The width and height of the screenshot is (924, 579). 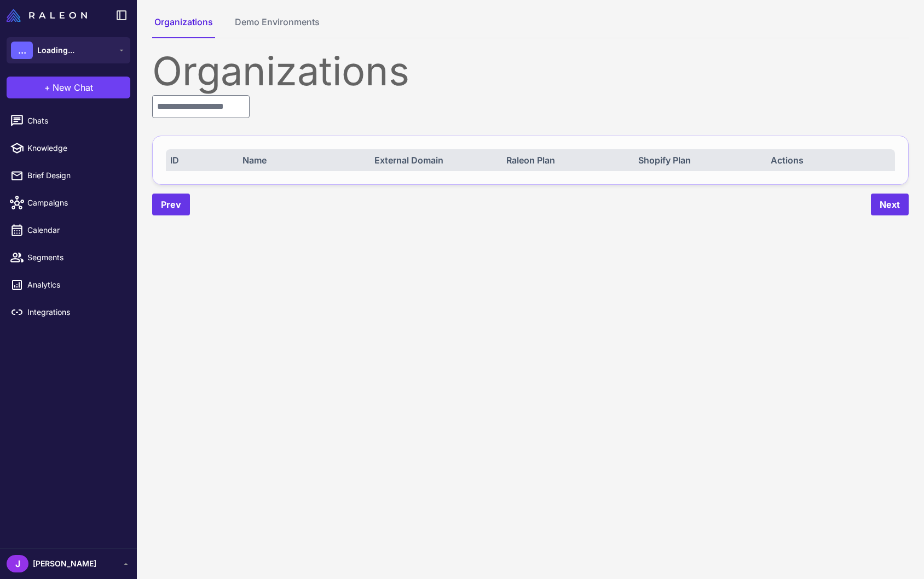 I want to click on button: Organizations, so click(x=183, y=27).